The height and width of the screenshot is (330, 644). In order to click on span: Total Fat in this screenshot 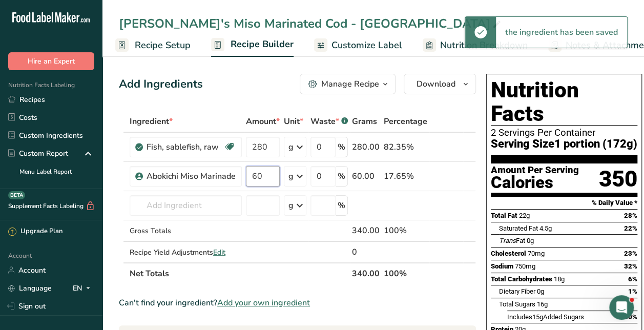, I will do `click(504, 215)`.